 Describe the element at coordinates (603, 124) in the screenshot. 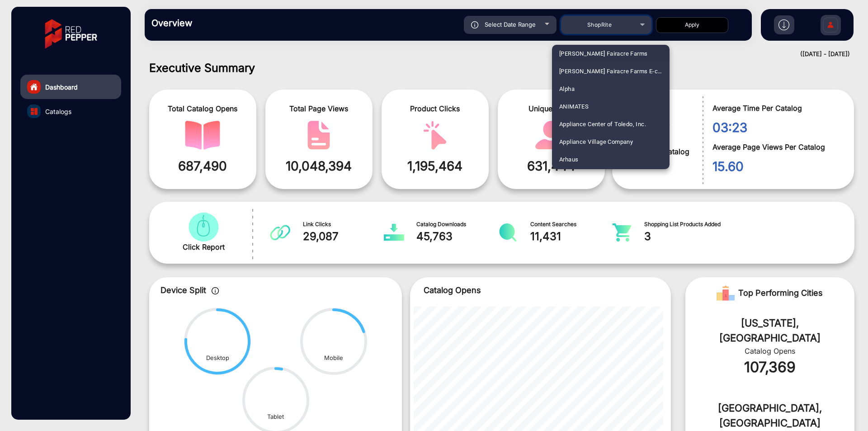

I see `span: Appliance Center of Toledo, Inc.` at that location.